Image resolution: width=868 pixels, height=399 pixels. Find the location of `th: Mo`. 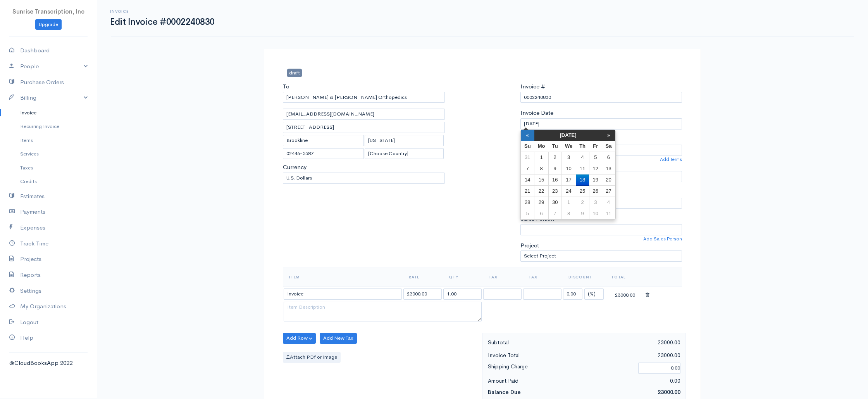

th: Mo is located at coordinates (541, 146).